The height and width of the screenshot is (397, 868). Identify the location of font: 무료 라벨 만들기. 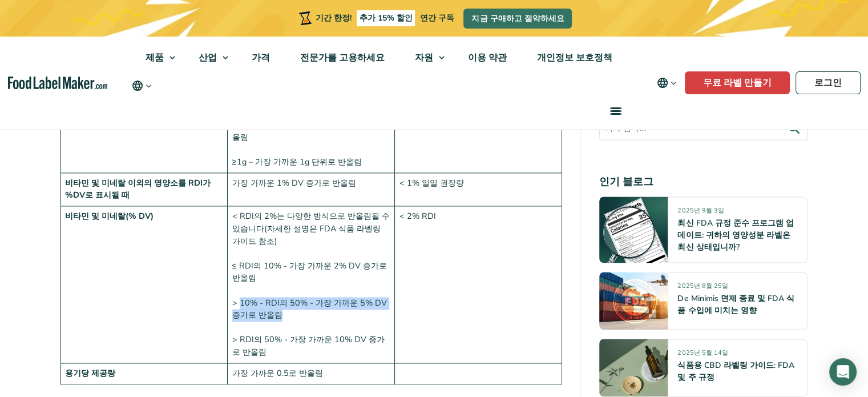
(737, 83).